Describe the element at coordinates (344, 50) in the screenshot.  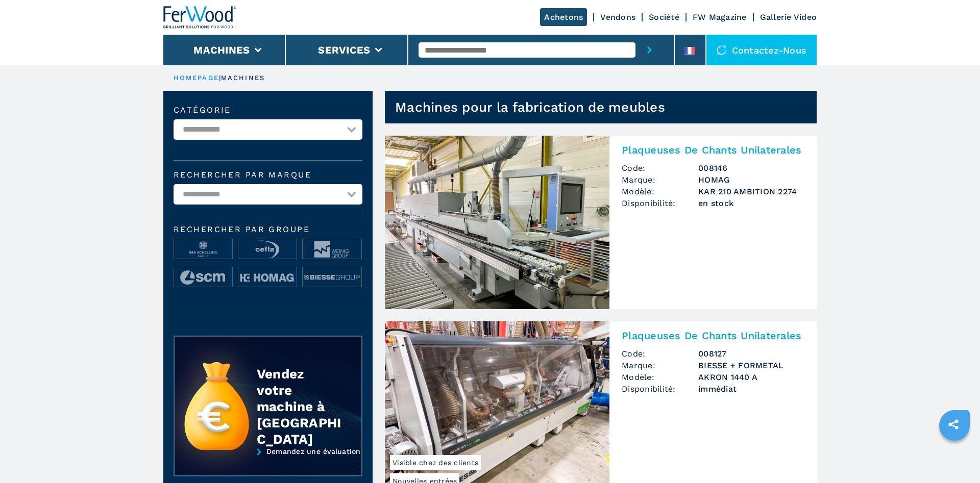
I see `button: Services` at that location.